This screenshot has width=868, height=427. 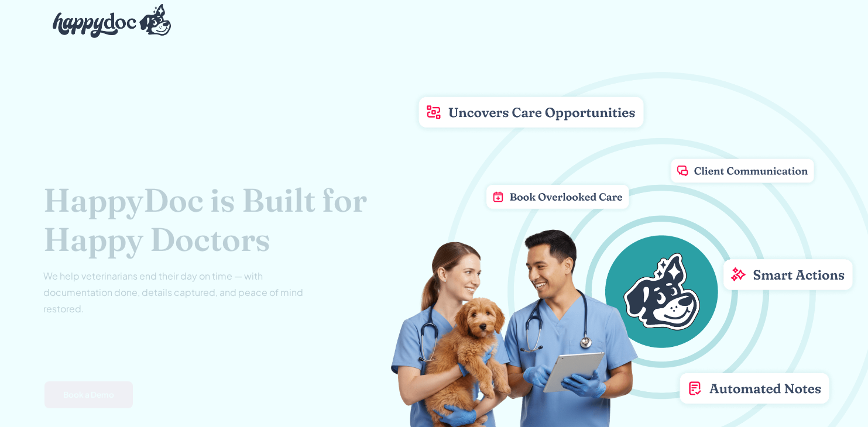 What do you see at coordinates (88, 395) in the screenshot?
I see `a: Book a Demo` at bounding box center [88, 395].